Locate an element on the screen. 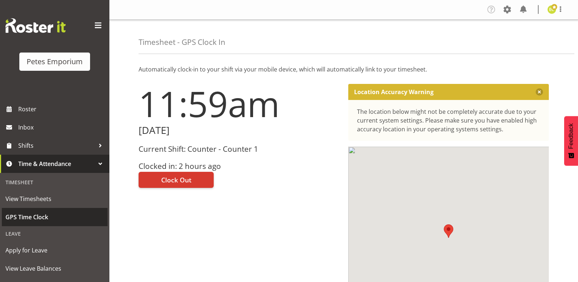 The width and height of the screenshot is (578, 282). h3: Current Shift: Counter - Counter 1 is located at coordinates (239, 149).